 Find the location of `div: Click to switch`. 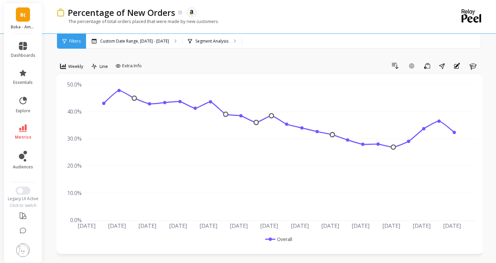

div: Click to switch is located at coordinates (23, 205).